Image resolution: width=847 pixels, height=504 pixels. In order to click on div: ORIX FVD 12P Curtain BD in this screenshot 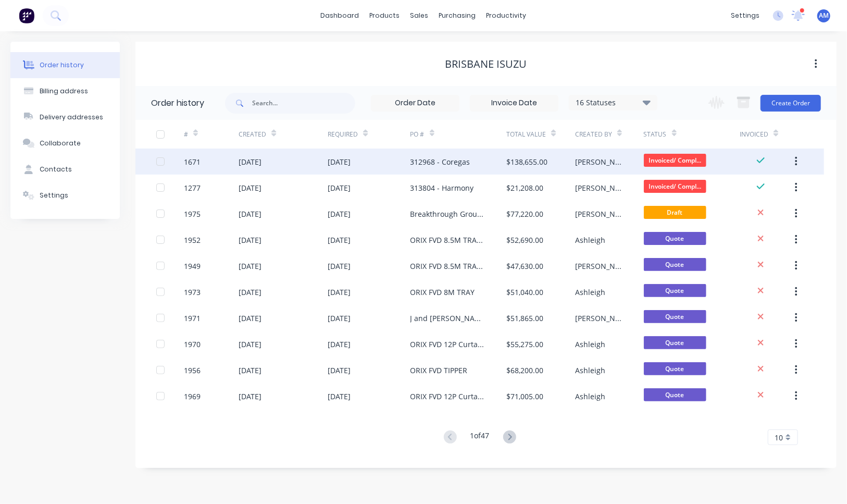, I will do `click(448, 344)`.